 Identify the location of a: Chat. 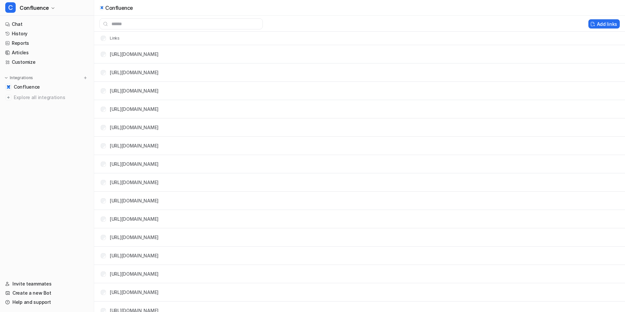
(47, 24).